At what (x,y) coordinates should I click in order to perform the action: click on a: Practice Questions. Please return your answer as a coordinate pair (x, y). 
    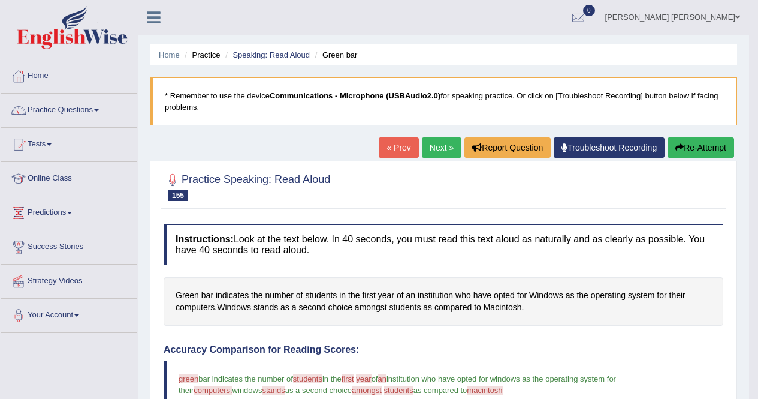
    Looking at the image, I should click on (69, 108).